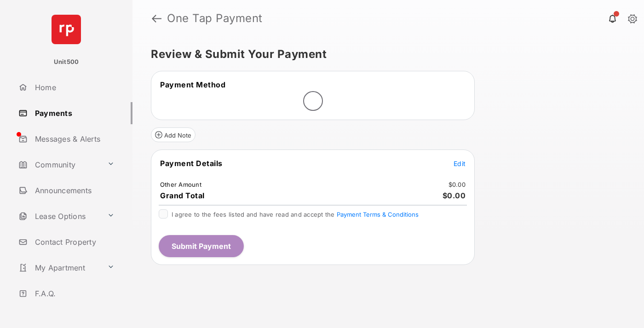  Describe the element at coordinates (457, 184) in the screenshot. I see `td: $0.00` at that location.